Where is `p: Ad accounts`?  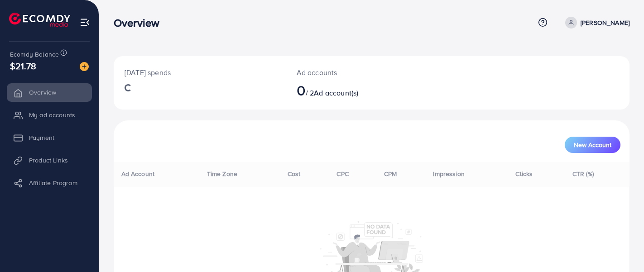 p: Ad accounts is located at coordinates (350, 72).